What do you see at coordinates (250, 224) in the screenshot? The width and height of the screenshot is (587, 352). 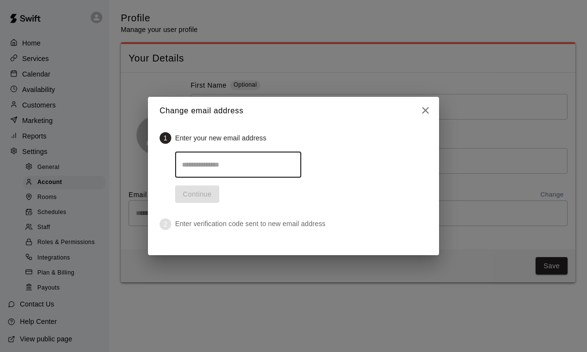 I see `h6: Enter verification code sent to new email address` at bounding box center [250, 224].